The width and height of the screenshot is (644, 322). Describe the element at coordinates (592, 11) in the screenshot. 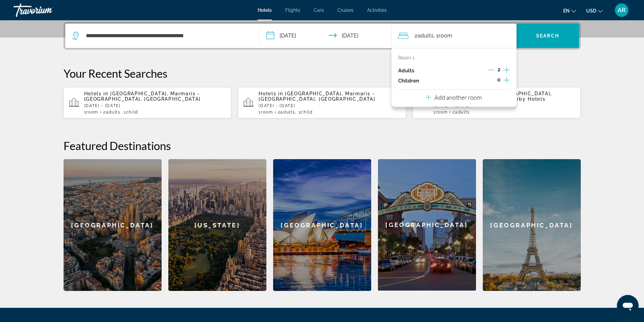

I see `span: USD` at that location.